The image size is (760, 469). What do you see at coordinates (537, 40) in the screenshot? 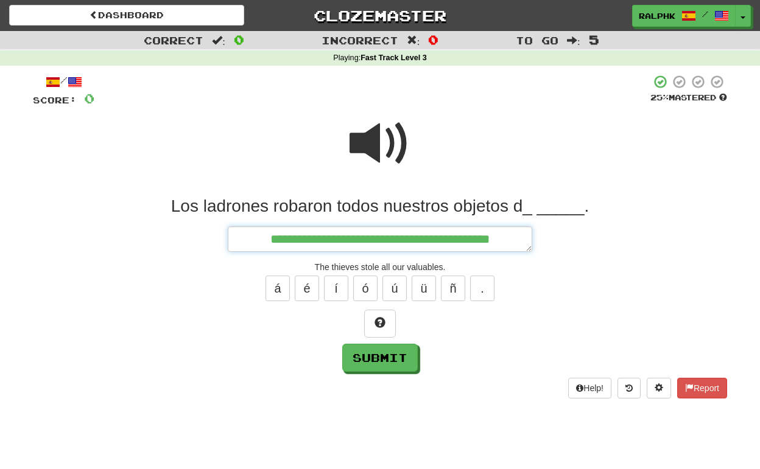
I see `span: To go` at bounding box center [537, 40].